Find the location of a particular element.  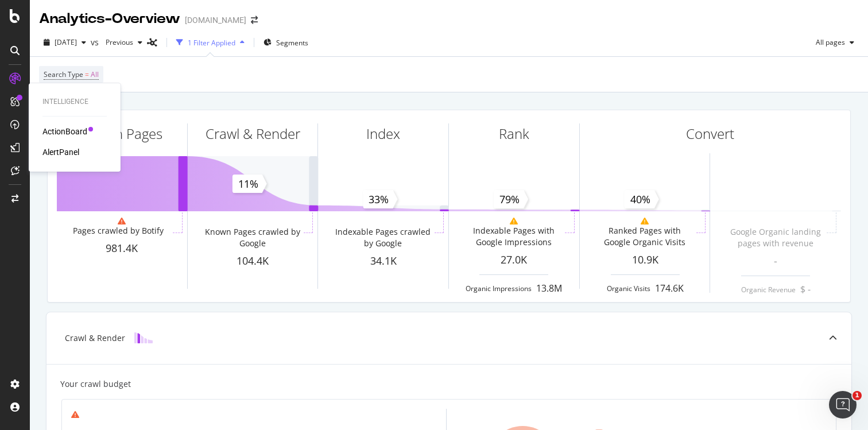

div: Organic Impressions is located at coordinates (499, 288).